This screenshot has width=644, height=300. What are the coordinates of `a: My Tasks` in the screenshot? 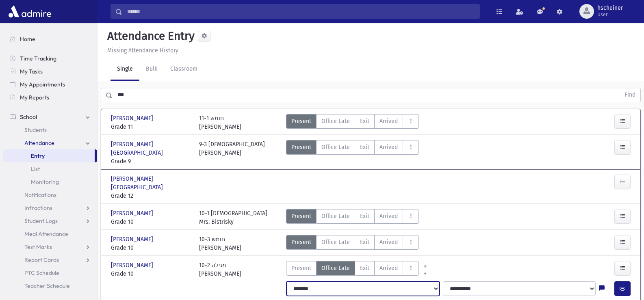 It's located at (50, 72).